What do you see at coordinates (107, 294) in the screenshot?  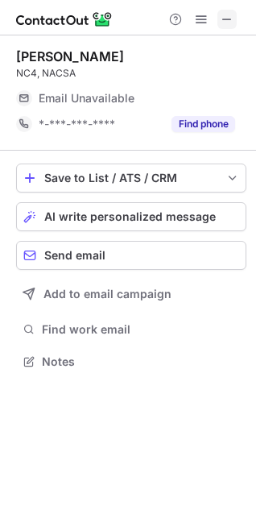 I see `span: Add to email campaign` at bounding box center [107, 294].